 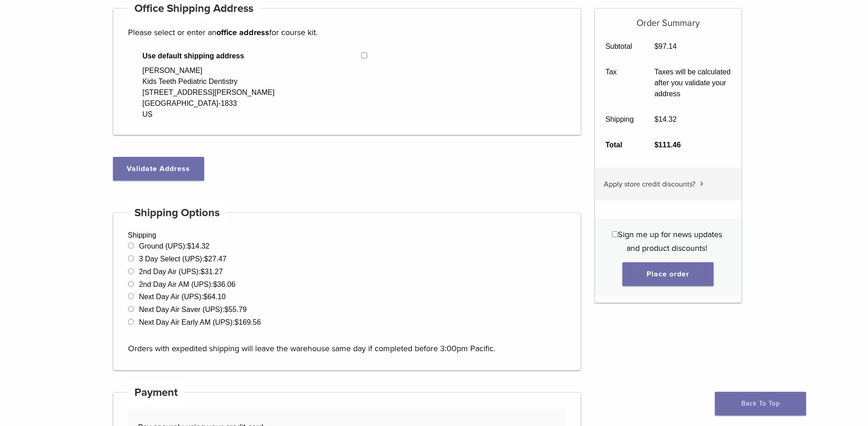 I want to click on label: Next Day Air Early AM (UPS):, so click(x=200, y=322).